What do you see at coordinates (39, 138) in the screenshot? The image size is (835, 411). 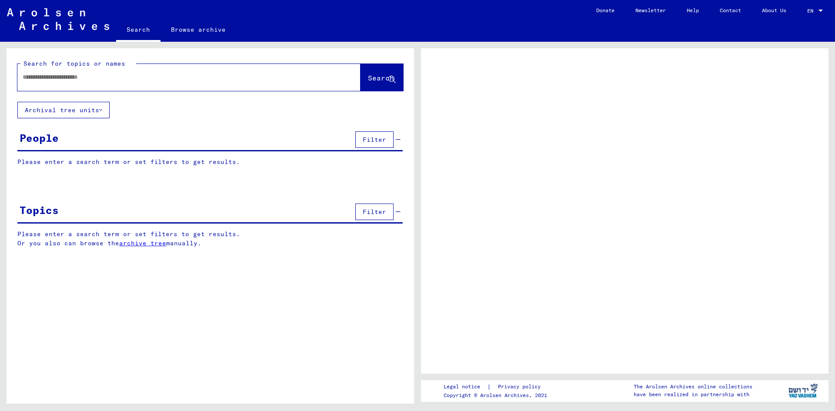 I see `div: People` at bounding box center [39, 138].